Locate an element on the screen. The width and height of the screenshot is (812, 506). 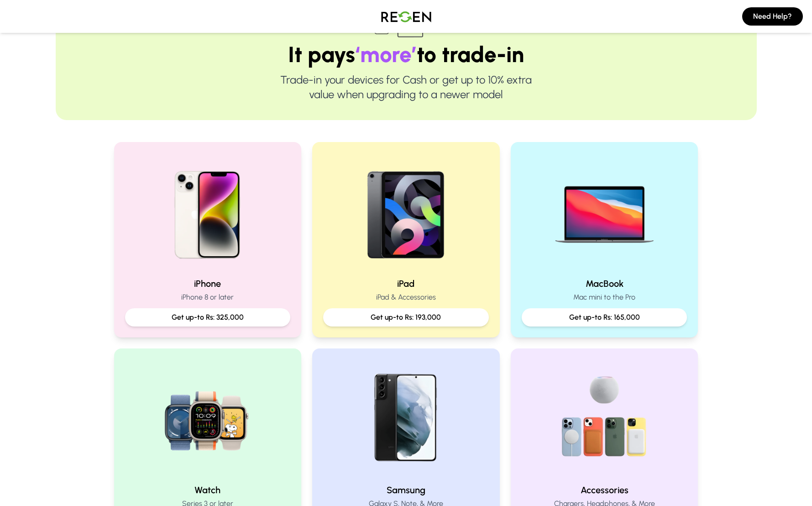
h2: Samsung is located at coordinates (406, 490).